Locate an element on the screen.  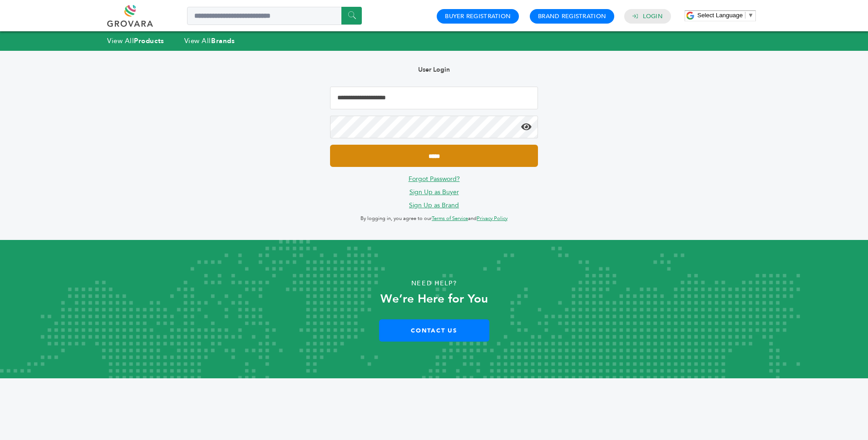
a: Sign Up as Brand is located at coordinates (434, 205).